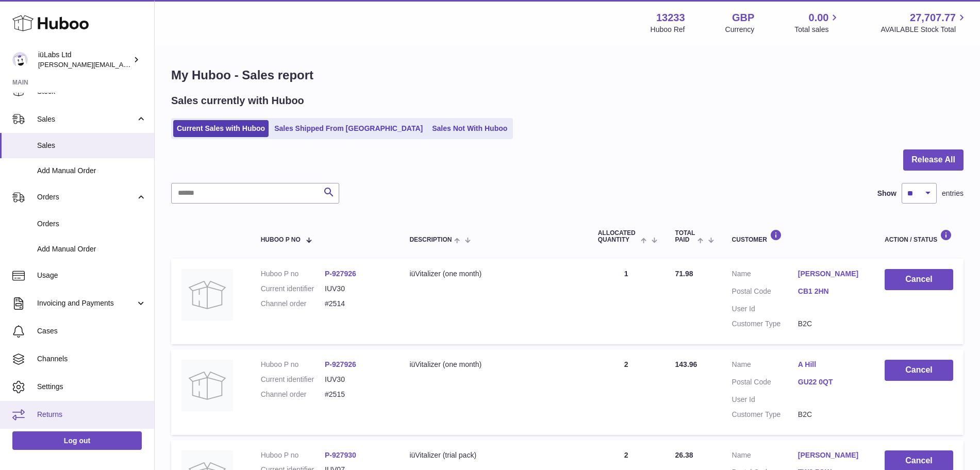 Image resolution: width=980 pixels, height=470 pixels. What do you see at coordinates (671, 17) in the screenshot?
I see `strong: 13233` at bounding box center [671, 17].